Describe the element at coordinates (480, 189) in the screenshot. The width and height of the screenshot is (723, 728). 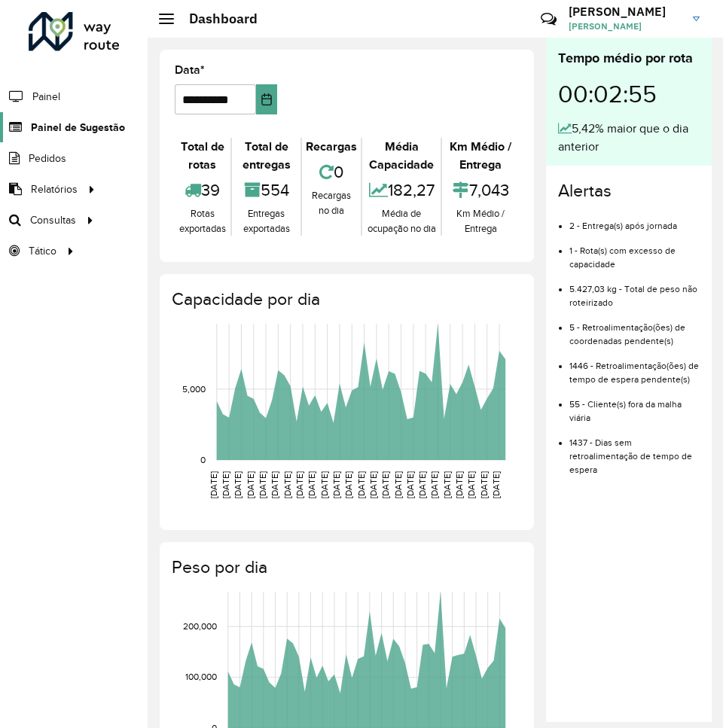
I see `div: 7,043` at that location.